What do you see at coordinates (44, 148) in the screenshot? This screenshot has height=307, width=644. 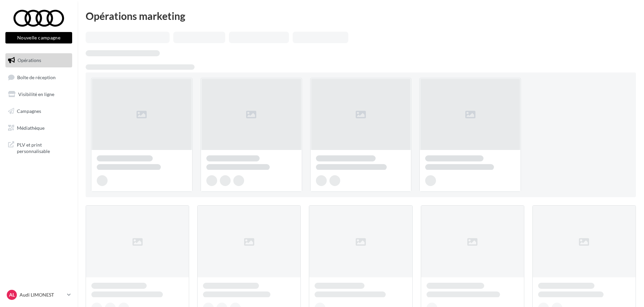 I see `span: PLV et print personnalisable` at bounding box center [44, 148].